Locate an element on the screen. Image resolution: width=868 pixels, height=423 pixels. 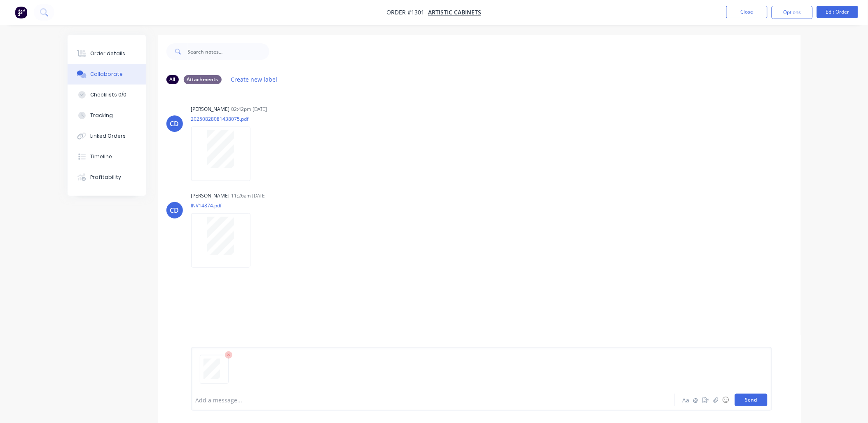
button: Collaborate is located at coordinates (106, 74).